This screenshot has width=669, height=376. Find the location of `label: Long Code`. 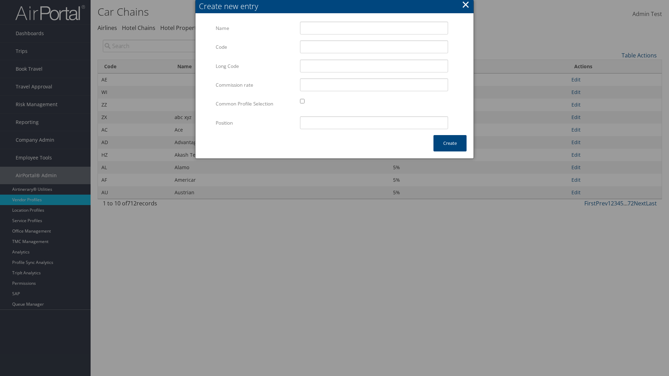

label: Long Code is located at coordinates (255, 66).